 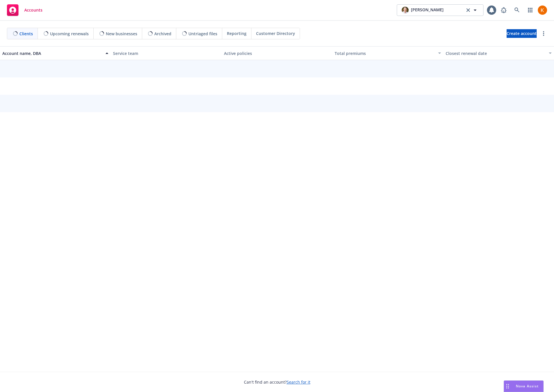 What do you see at coordinates (384, 53) in the screenshot?
I see `div: Total premiums` at bounding box center [384, 53].